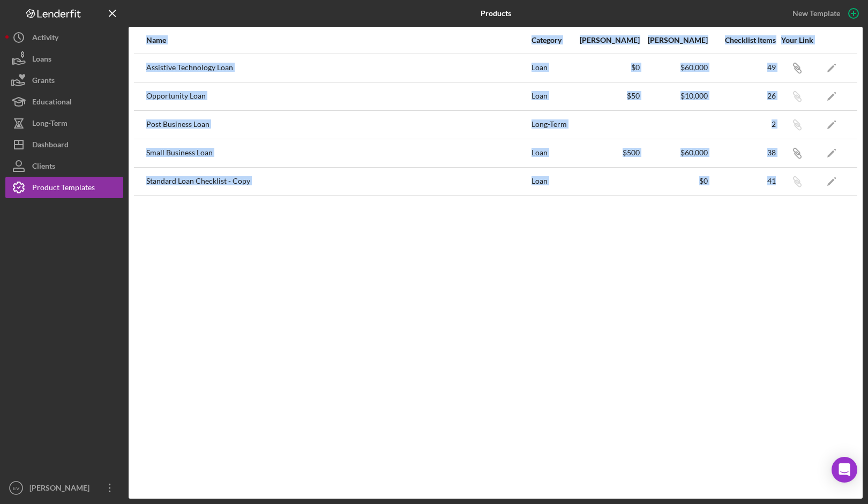 The image size is (868, 504). What do you see at coordinates (64, 59) in the screenshot?
I see `a: Loans` at bounding box center [64, 59].